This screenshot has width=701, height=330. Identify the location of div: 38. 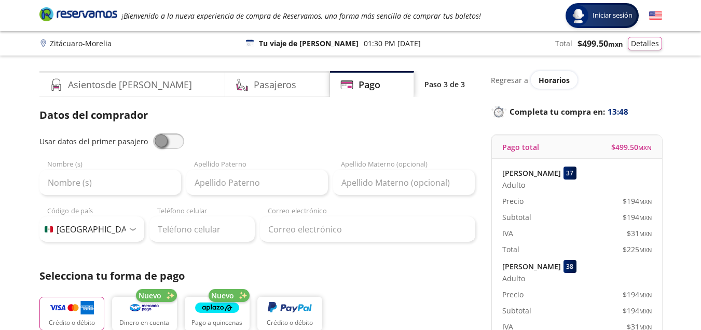
(570, 266).